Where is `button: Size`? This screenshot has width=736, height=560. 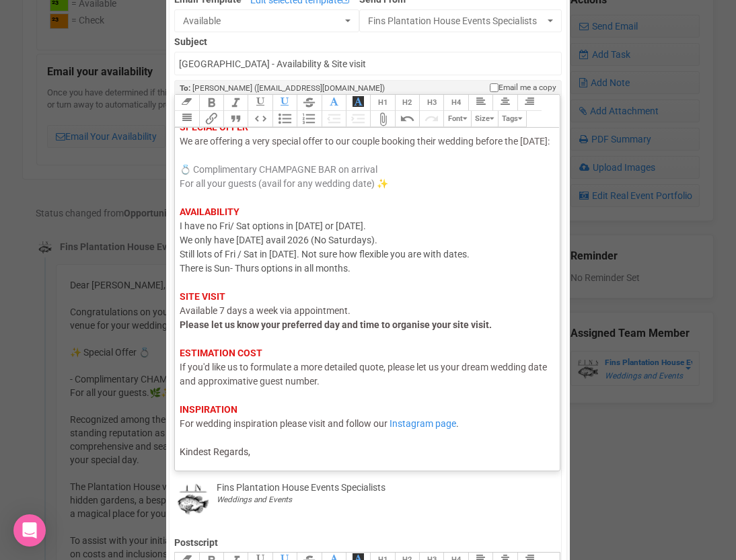
button: Size is located at coordinates (484, 119).